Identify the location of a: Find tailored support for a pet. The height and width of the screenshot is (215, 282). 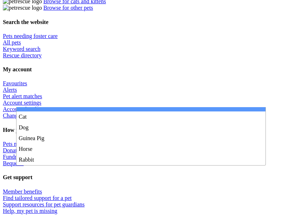
(37, 198).